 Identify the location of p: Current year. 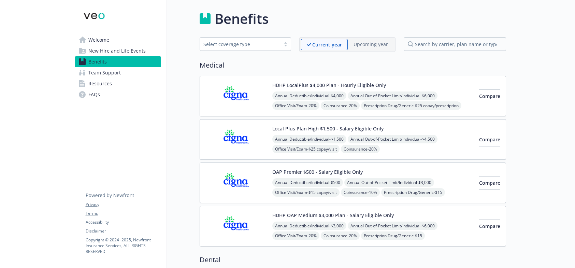
(327, 44).